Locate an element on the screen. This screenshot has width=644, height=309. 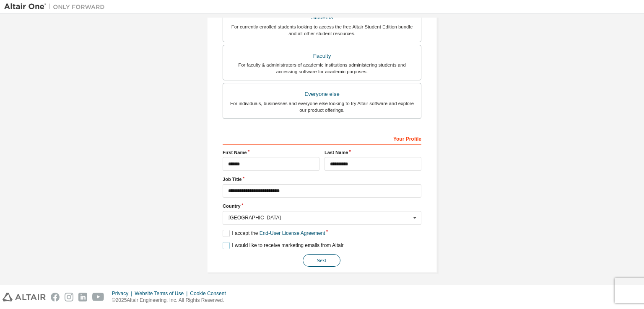
label: Last Name is located at coordinates (373, 153).